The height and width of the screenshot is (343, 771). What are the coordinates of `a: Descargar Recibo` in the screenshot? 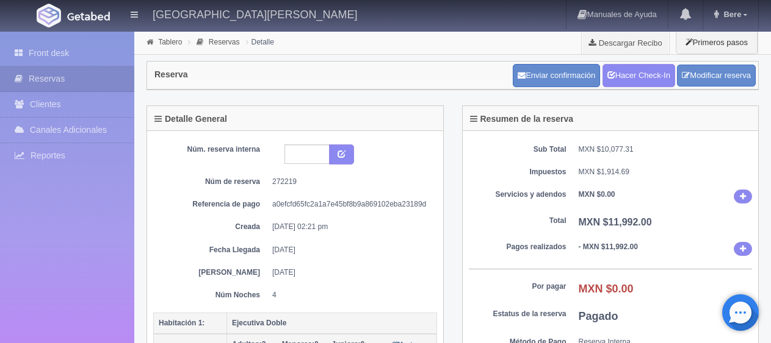 It's located at (625, 43).